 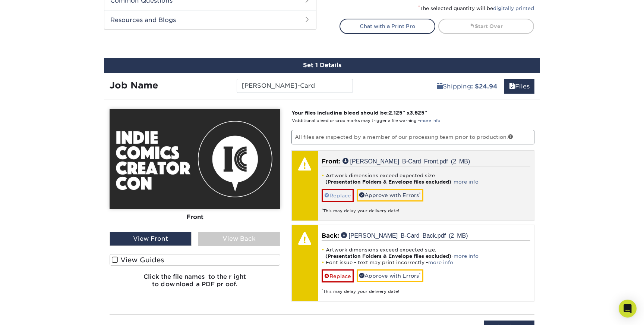 I want to click on li: Font issue - text may print incorrectly -, so click(x=426, y=262).